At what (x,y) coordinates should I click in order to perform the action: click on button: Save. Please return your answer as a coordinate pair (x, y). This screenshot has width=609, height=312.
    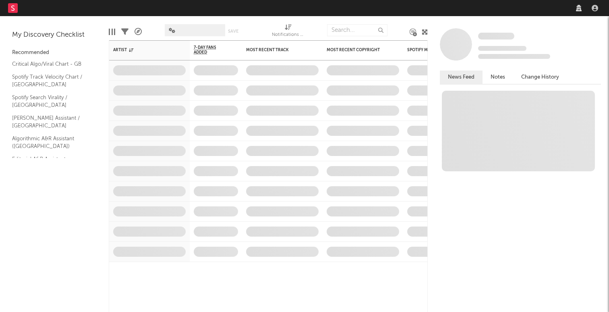
    Looking at the image, I should click on (233, 31).